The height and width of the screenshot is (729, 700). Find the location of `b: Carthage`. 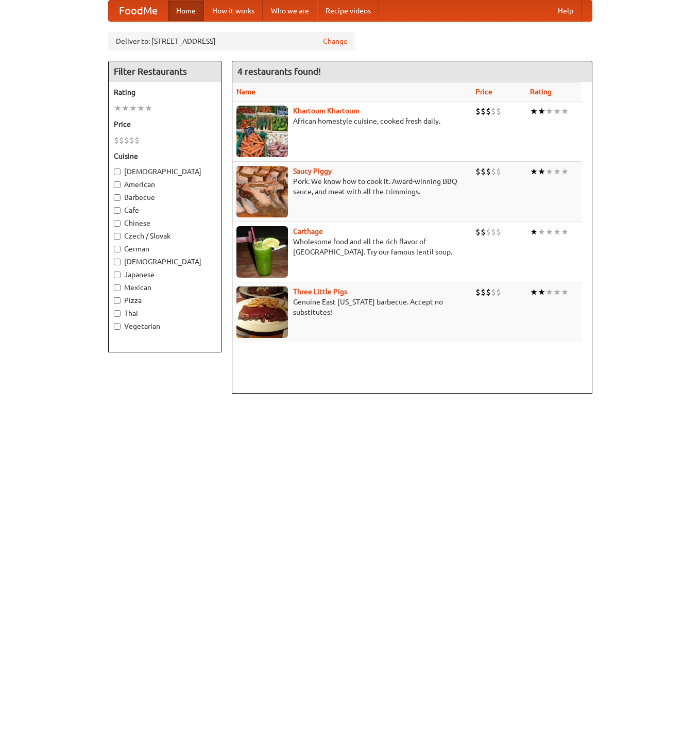

b: Carthage is located at coordinates (308, 231).